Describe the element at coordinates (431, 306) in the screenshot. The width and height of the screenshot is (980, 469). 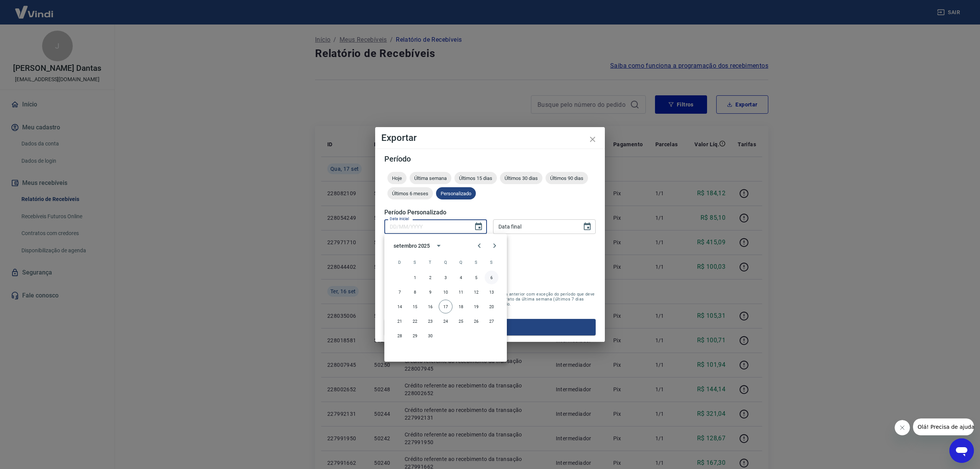
I see `button: 16` at that location.